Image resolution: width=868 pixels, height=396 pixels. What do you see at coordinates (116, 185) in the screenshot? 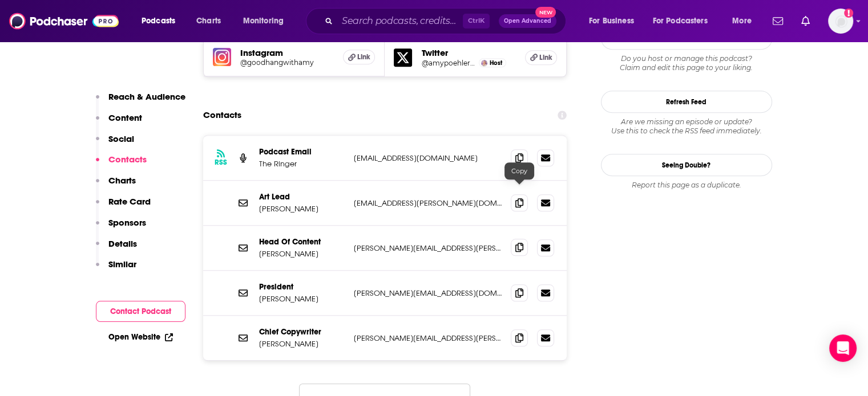
I see `button: Charts` at bounding box center [116, 185].